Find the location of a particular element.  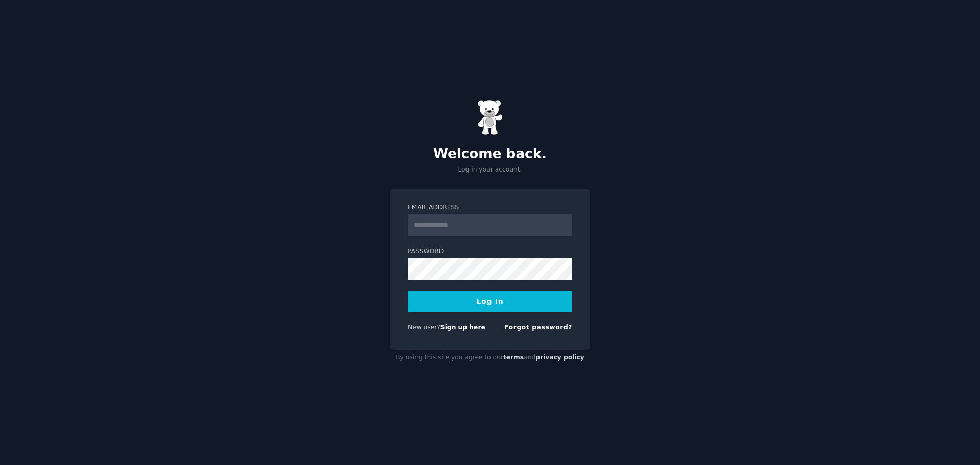

span: New user? is located at coordinates (424, 328).